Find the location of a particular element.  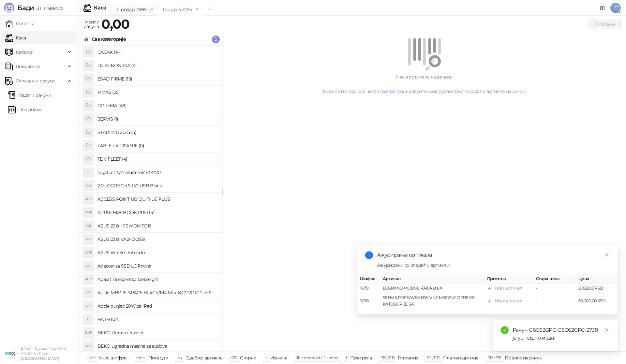

td: 1678 is located at coordinates (369, 301).